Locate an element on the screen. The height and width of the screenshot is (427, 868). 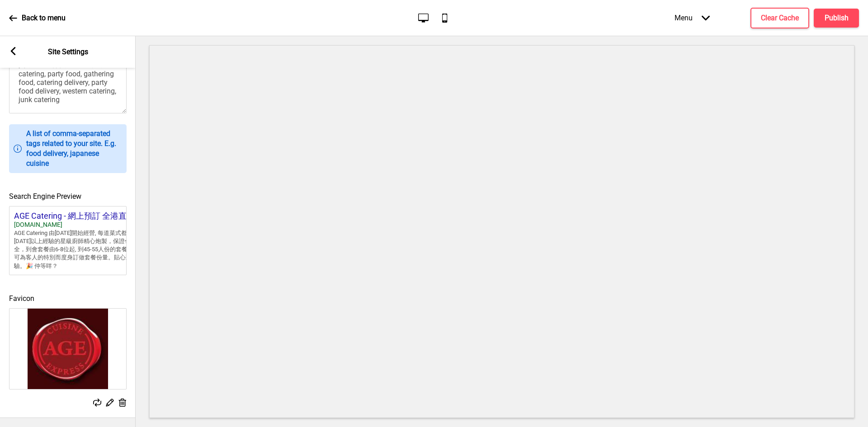
div: AGE Catering - 網上預訂 全港直送 … is located at coordinates (82, 216).